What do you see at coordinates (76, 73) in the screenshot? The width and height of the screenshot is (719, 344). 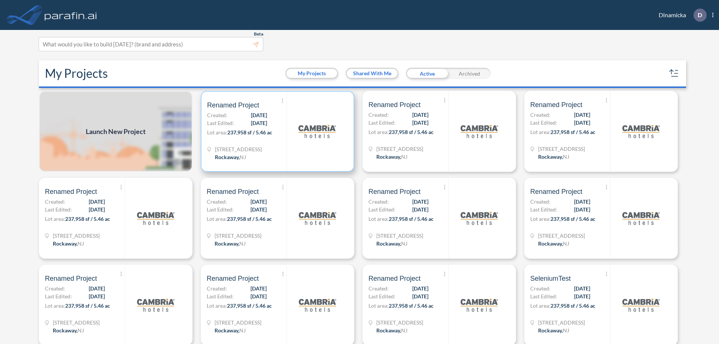 I see `h2: My Projects` at bounding box center [76, 73].